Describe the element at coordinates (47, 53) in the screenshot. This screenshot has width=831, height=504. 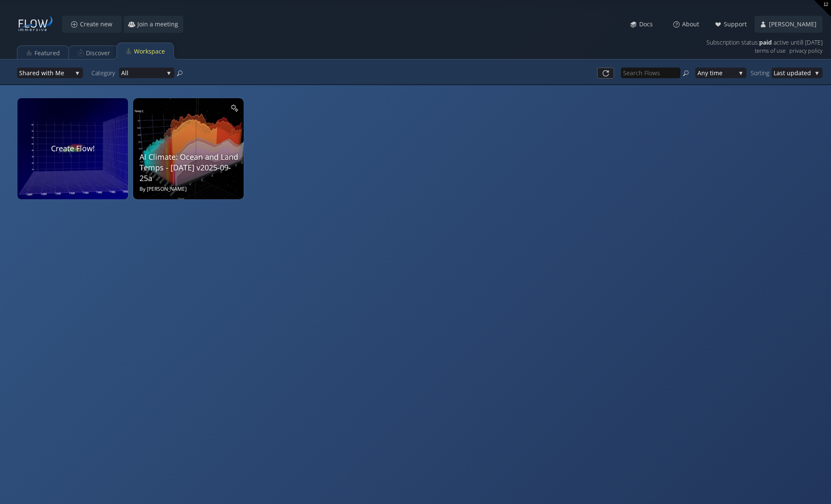
I see `div: Featured` at that location.